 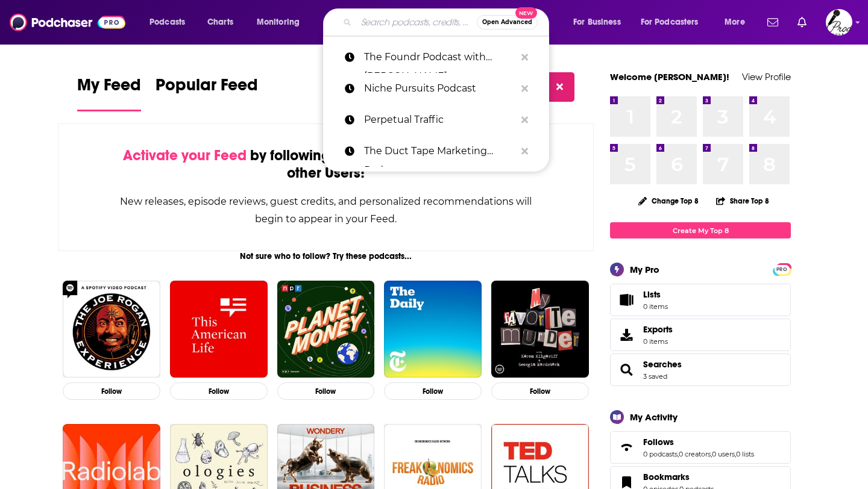 I want to click on span: PRO, so click(x=781, y=269).